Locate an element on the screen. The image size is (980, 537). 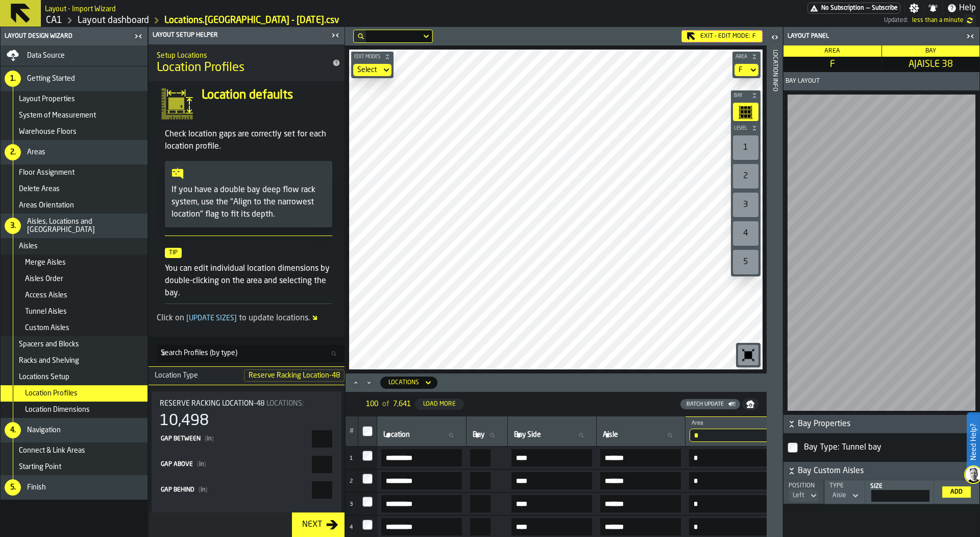
h2: Sub Title is located at coordinates (238, 54).